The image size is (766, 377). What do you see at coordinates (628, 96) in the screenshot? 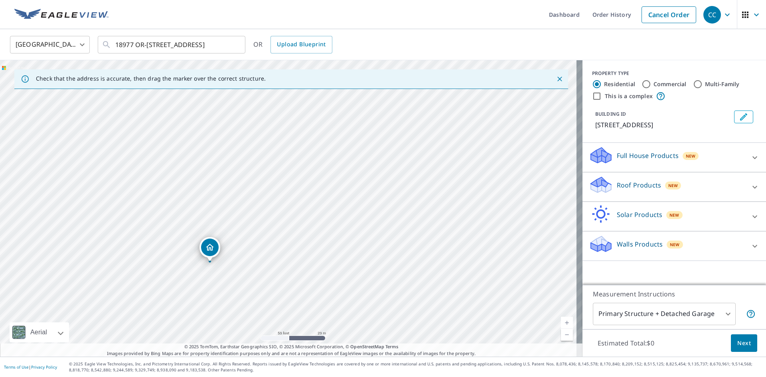
I see `label: This is a complex` at bounding box center [628, 96].